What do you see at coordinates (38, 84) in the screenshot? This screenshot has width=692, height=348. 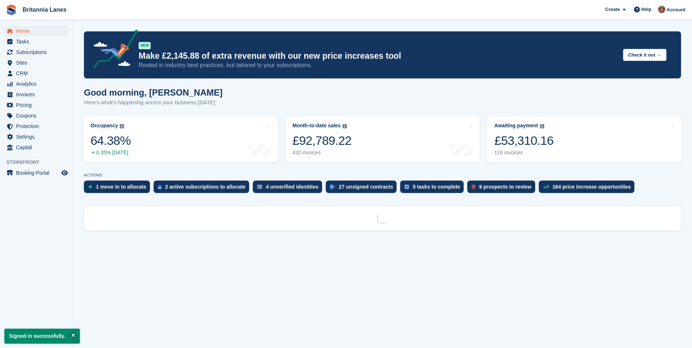 I see `span: Analytics` at bounding box center [38, 84].